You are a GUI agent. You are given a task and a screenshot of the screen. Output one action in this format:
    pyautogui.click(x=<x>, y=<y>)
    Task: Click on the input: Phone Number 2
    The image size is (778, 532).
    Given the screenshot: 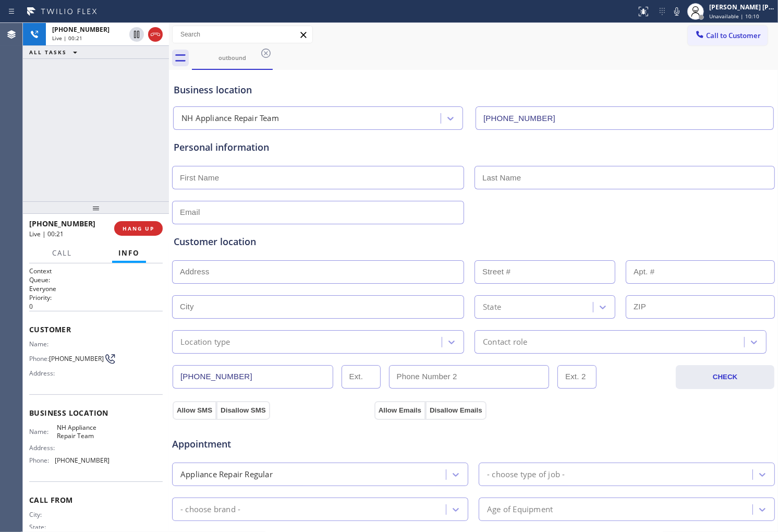 What is the action you would take?
    pyautogui.click(x=469, y=376)
    